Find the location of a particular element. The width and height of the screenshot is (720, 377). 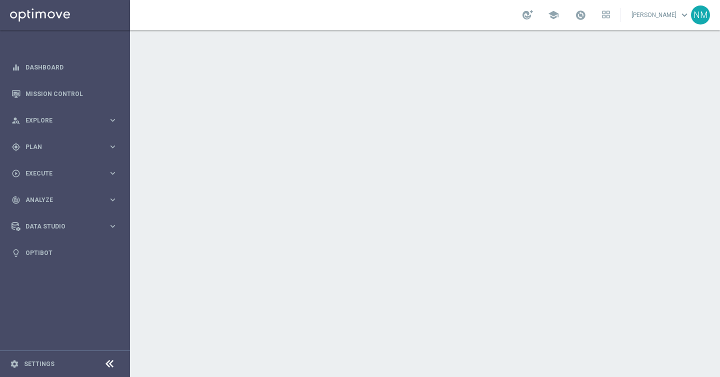

i: track_changes is located at coordinates (16, 200).